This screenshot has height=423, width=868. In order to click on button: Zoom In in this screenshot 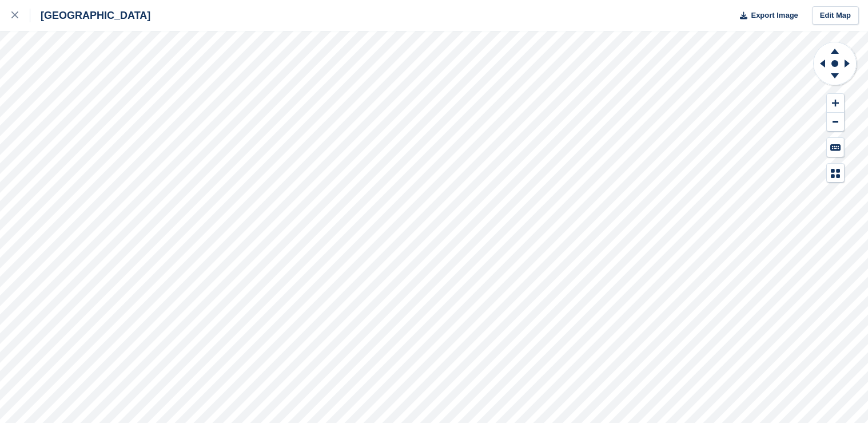, I will do `click(836, 103)`.